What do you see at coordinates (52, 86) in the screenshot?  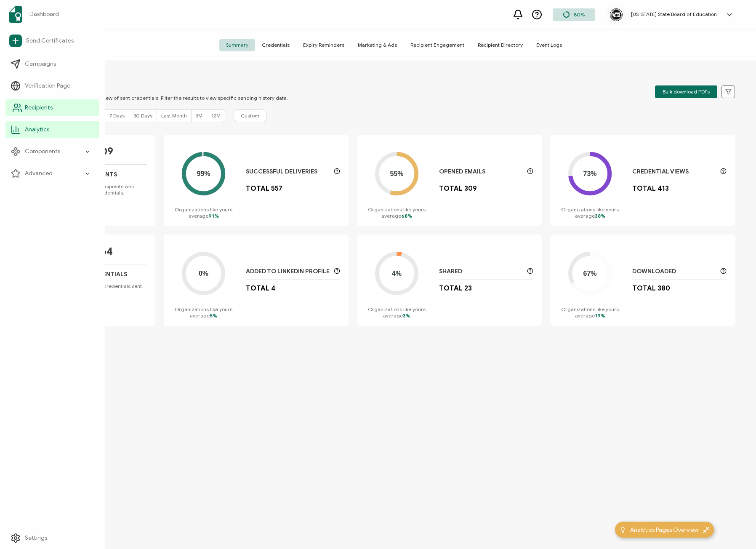 I see `a: Verification Page` at bounding box center [52, 86].